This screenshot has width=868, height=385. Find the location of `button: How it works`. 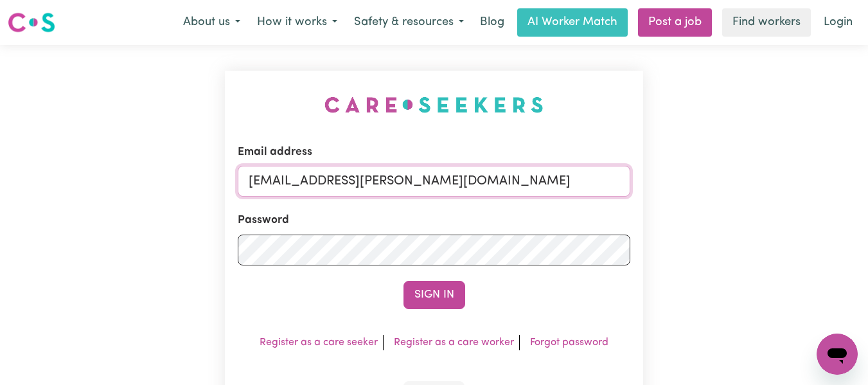

button: How it works is located at coordinates (297, 22).